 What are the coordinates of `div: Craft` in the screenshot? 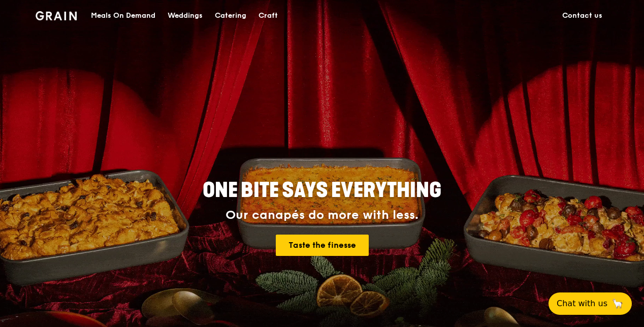 It's located at (268, 16).